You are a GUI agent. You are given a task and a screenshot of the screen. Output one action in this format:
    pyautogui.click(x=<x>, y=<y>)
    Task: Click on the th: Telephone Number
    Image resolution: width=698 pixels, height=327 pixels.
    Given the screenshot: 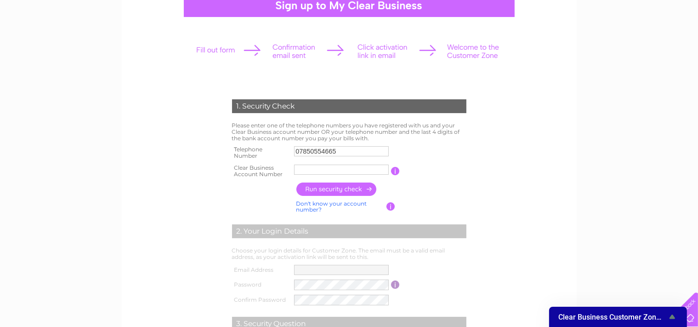 What is the action you would take?
    pyautogui.click(x=261, y=153)
    